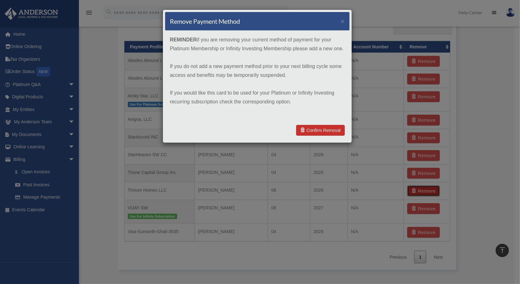 The image size is (520, 284). What do you see at coordinates (183, 39) in the screenshot?
I see `strong: REMINDER` at bounding box center [183, 39].